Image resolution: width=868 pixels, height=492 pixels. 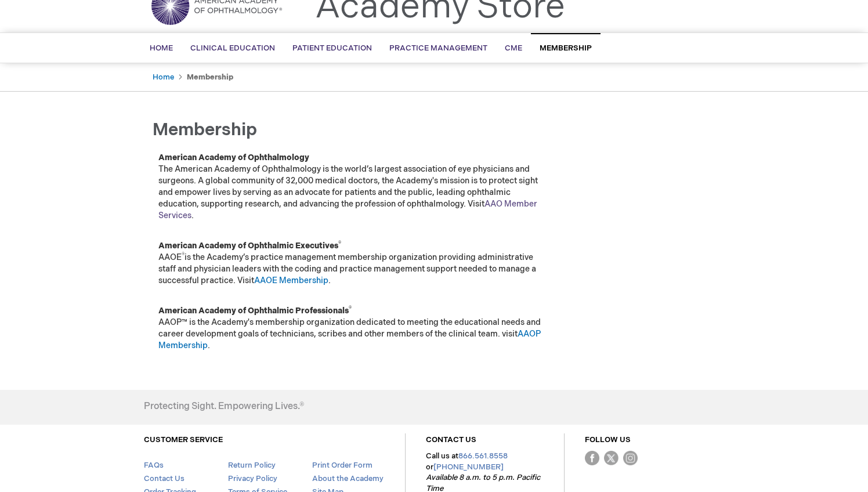 I want to click on strong: American Academy of Ophthalmic Professionals, so click(x=255, y=311).